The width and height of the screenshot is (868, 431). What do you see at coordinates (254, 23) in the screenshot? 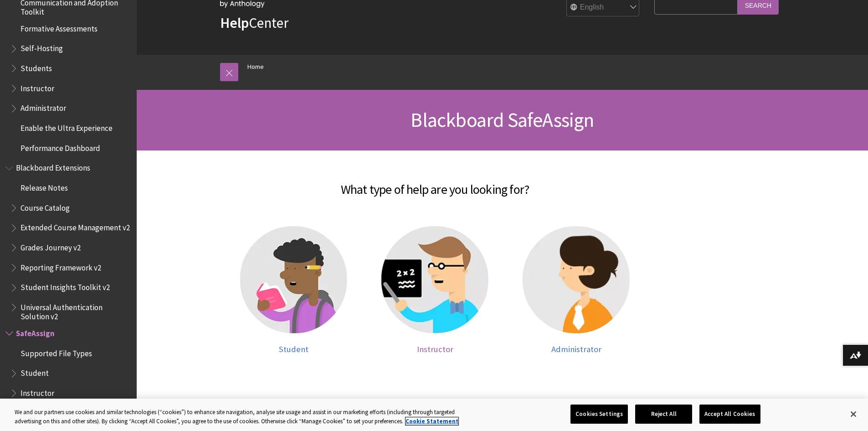
I see `a: HelpCenter` at bounding box center [254, 23].